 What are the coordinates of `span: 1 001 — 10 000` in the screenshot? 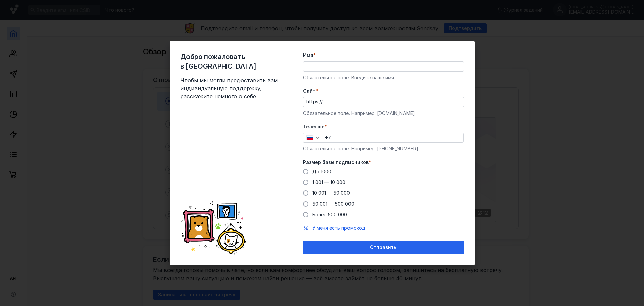 It's located at (329, 182).